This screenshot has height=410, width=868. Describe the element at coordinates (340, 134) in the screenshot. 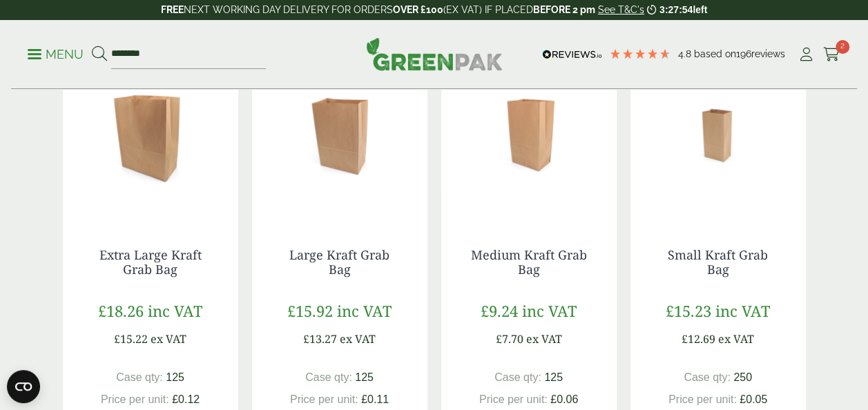

I see `img: 3330042 Large Kraft Grab Bag V1` at that location.